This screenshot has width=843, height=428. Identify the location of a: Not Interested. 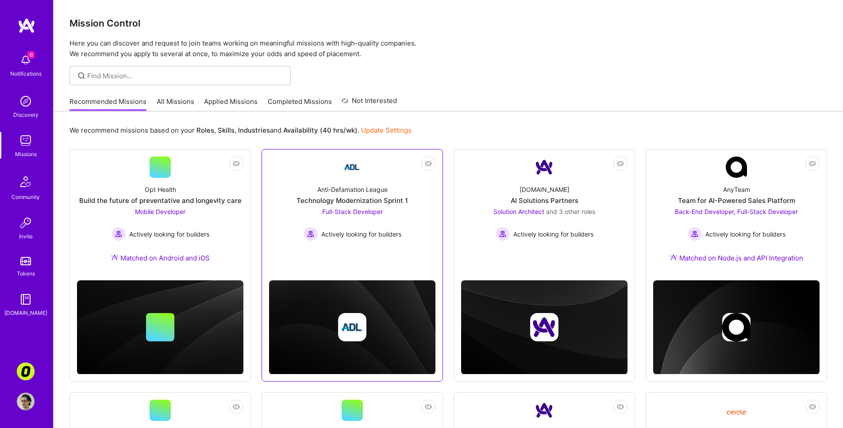
(369, 104).